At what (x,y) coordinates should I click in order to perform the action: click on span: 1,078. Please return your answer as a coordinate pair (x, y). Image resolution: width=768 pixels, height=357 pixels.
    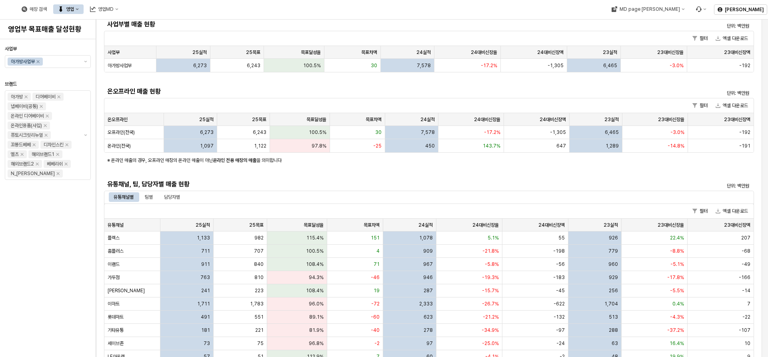
    Looking at the image, I should click on (426, 238).